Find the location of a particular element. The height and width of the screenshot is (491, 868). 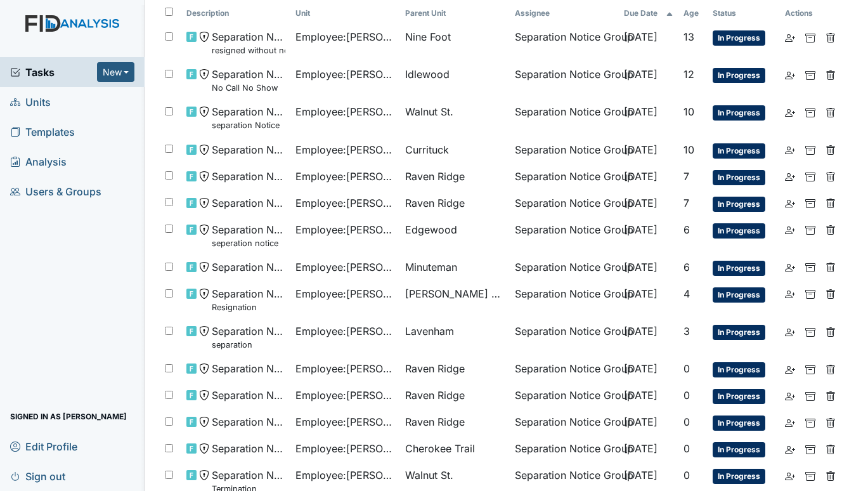

span: Separation Notice resigned without notice is located at coordinates (248, 43).